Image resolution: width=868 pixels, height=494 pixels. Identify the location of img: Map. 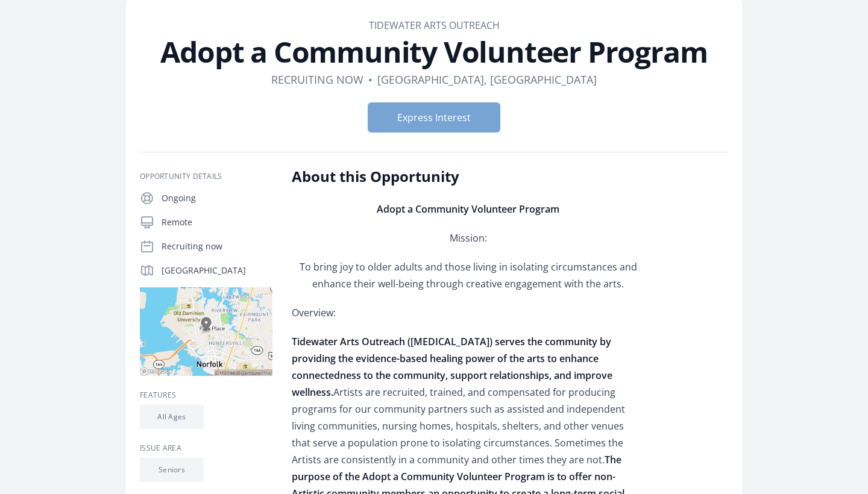
(206, 332).